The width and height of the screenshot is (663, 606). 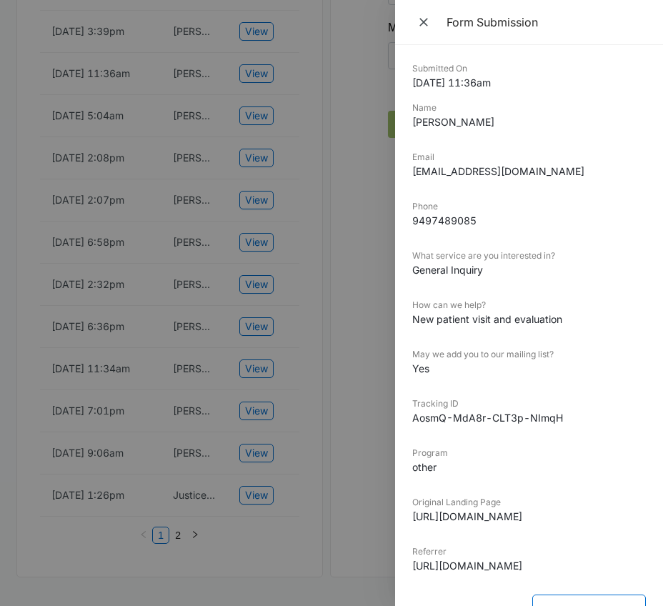 I want to click on dd: Yes, so click(x=529, y=368).